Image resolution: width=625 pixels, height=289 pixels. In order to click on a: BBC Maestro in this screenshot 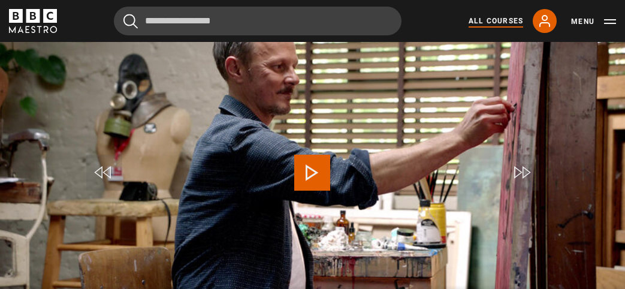, I will do `click(33, 21)`.